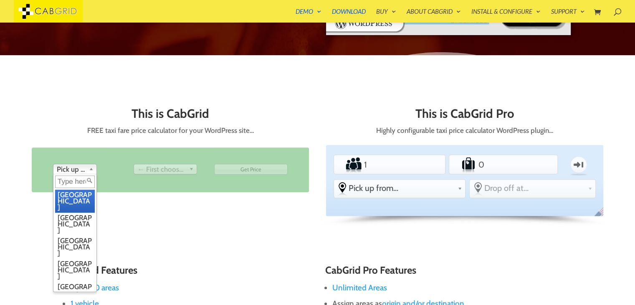  What do you see at coordinates (534, 188) in the screenshot?
I see `span: Drop off at...` at bounding box center [534, 188].